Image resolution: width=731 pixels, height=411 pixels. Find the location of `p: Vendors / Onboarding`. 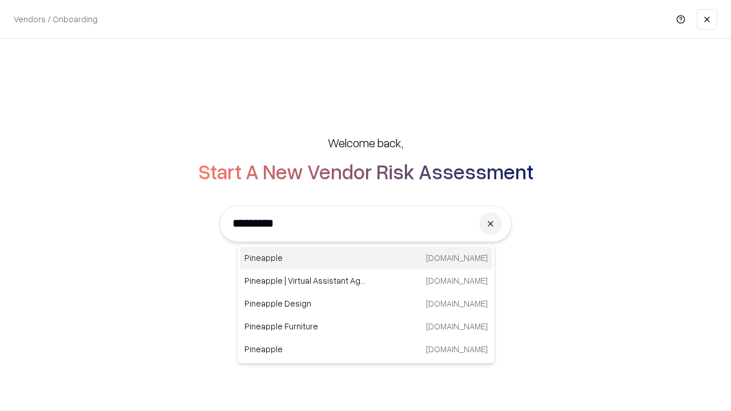

p: Vendors / Onboarding is located at coordinates (55, 19).